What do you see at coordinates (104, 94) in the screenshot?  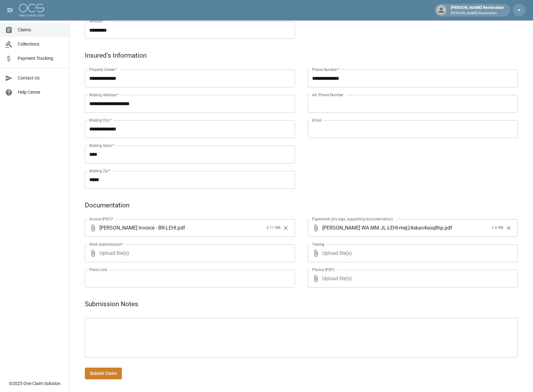 I see `label: Mailing Address` at bounding box center [104, 94].